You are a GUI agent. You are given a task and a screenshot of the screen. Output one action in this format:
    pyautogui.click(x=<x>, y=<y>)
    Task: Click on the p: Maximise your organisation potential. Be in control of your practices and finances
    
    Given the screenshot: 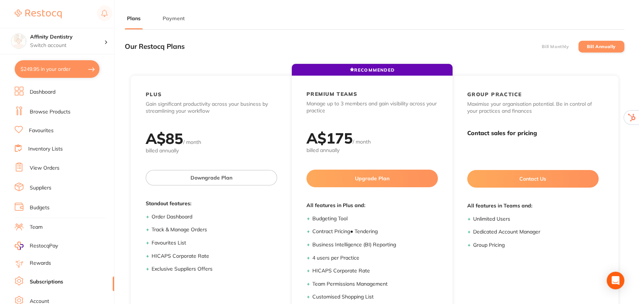 What is the action you would take?
    pyautogui.click(x=533, y=107)
    